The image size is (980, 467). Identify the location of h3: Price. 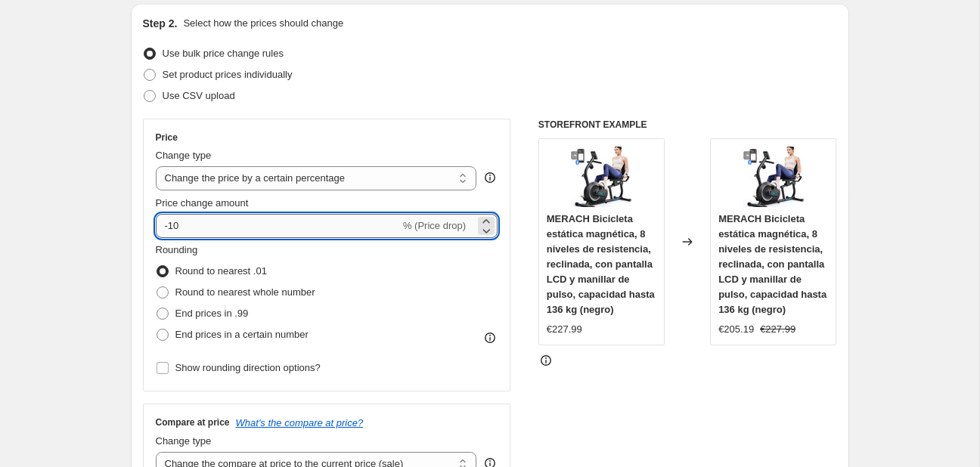
(166, 138).